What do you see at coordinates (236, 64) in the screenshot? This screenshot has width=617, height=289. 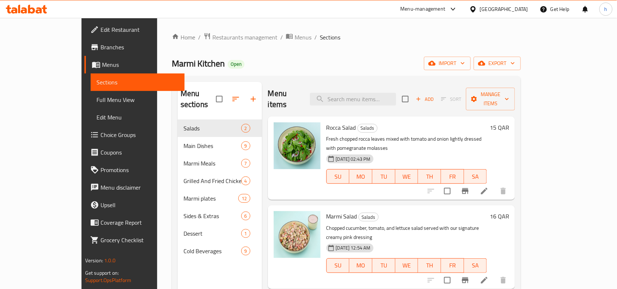 I see `span: Open` at bounding box center [236, 64].